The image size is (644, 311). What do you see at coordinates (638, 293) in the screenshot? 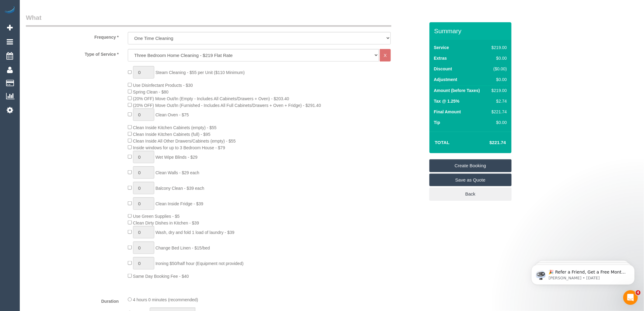
I see `span: 4` at bounding box center [638, 293].